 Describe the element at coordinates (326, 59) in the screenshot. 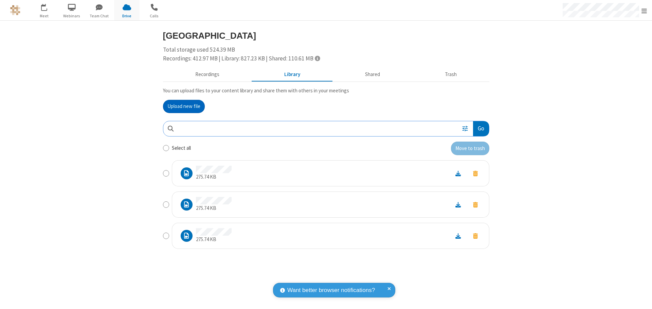

I see `div: Recordings: 412.97 MB | Library: 827.23 KB | Shared: 110.61 MB` at that location.